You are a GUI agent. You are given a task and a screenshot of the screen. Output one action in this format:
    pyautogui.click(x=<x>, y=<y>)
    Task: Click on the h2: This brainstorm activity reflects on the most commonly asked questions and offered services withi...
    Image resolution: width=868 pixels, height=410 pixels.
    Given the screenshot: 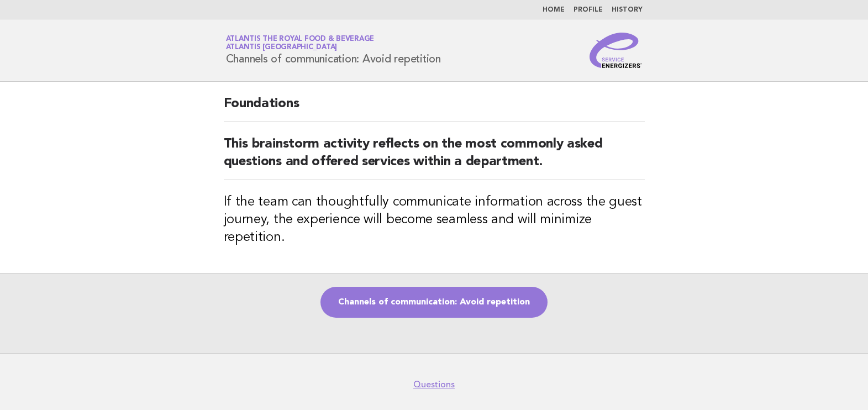 What is the action you would take?
    pyautogui.click(x=434, y=157)
    